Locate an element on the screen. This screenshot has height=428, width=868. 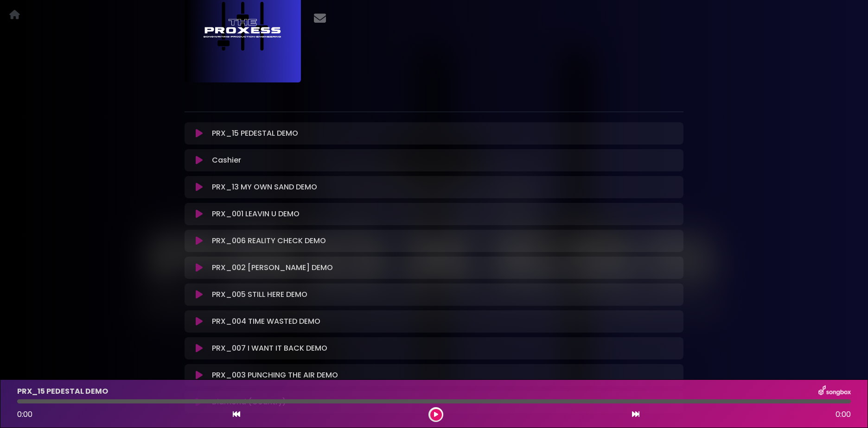
p: PRX_004 TIME WASTED DEMO is located at coordinates (266, 322).